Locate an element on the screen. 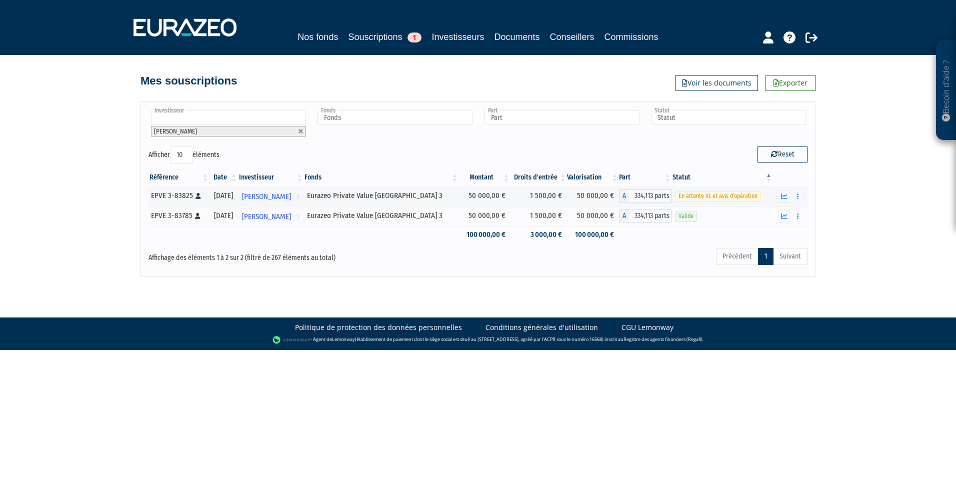 The height and width of the screenshot is (477, 956). a: Investisseurs is located at coordinates (458, 37).